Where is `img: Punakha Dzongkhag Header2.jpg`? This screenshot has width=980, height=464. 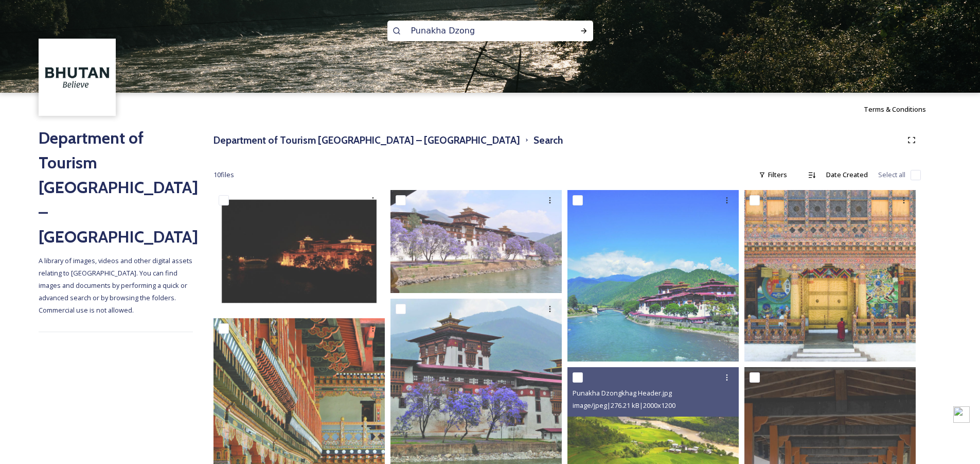
img: Punakha Dzongkhag Header2.jpg is located at coordinates (476, 241).